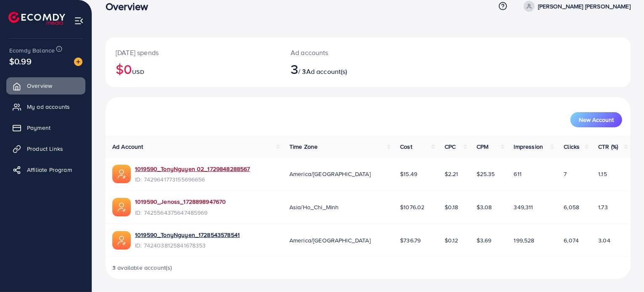 The image size is (644, 292). I want to click on span: Time Zone, so click(303, 147).